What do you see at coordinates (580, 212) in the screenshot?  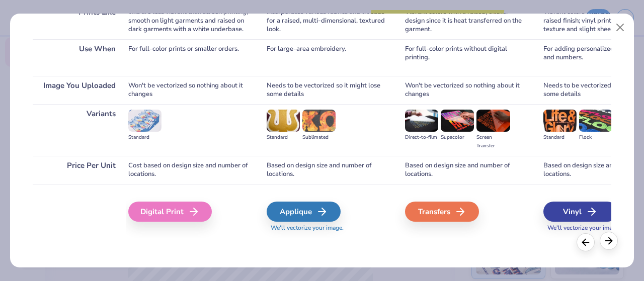 I see `div: Vinyl` at bounding box center [580, 212].